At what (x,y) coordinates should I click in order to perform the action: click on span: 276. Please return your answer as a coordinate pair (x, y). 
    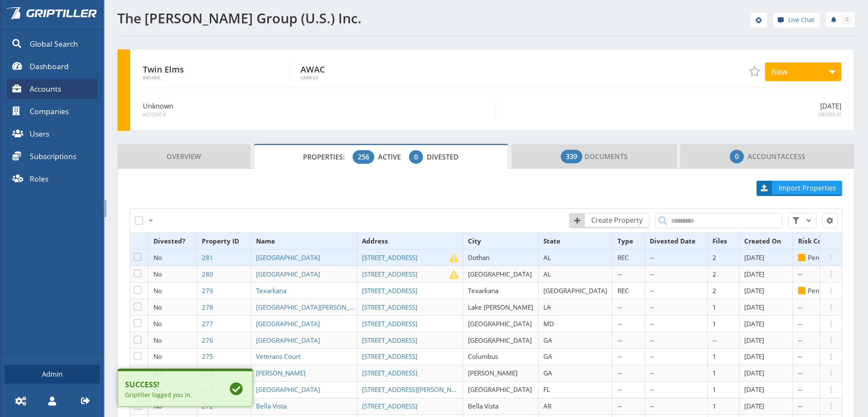
    Looking at the image, I should click on (207, 340).